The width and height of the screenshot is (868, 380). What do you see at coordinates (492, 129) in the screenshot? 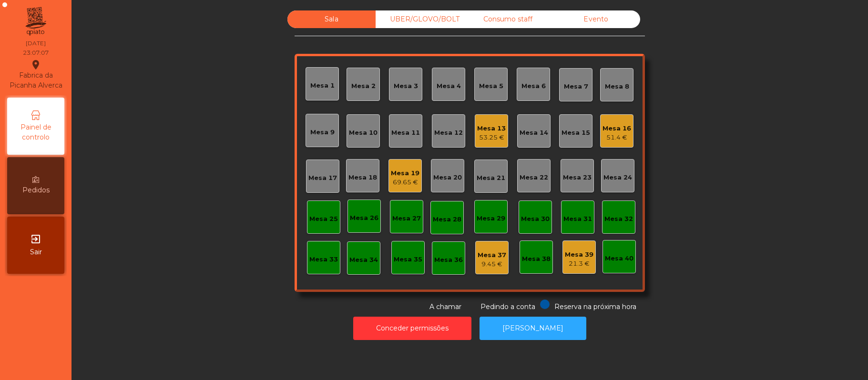
I see `div: Mesa 13` at bounding box center [492, 129].